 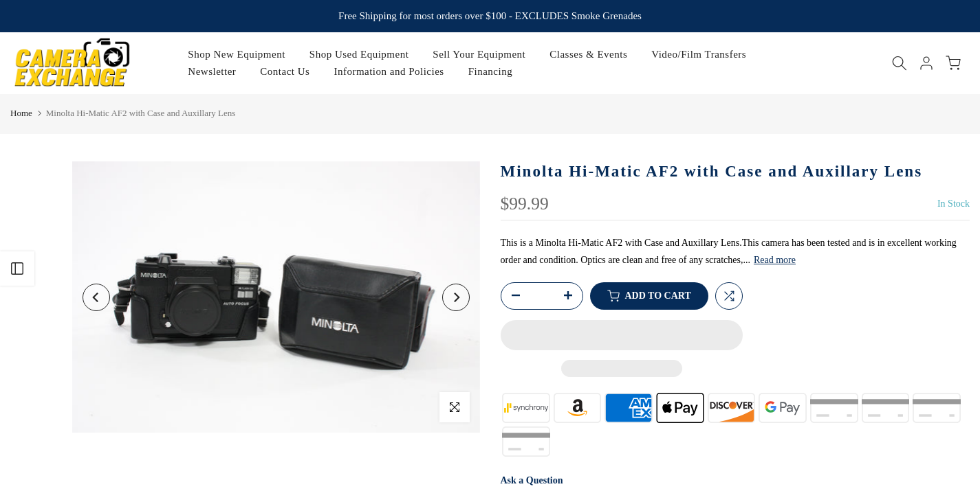 I want to click on a: Video/Film Transfers, so click(x=699, y=54).